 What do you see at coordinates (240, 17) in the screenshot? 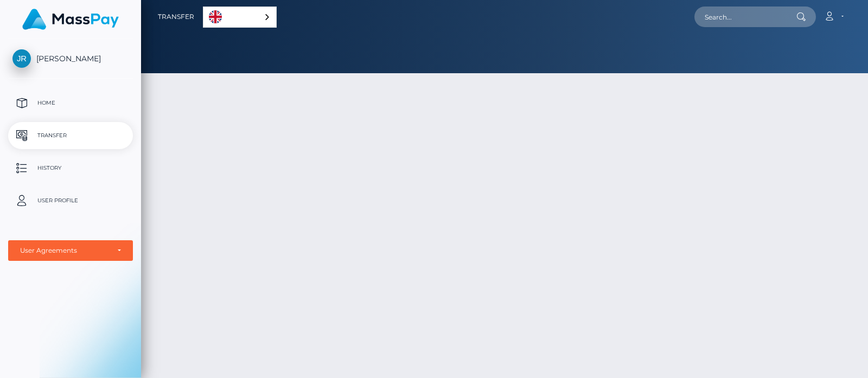
I see `a: English` at bounding box center [240, 17].